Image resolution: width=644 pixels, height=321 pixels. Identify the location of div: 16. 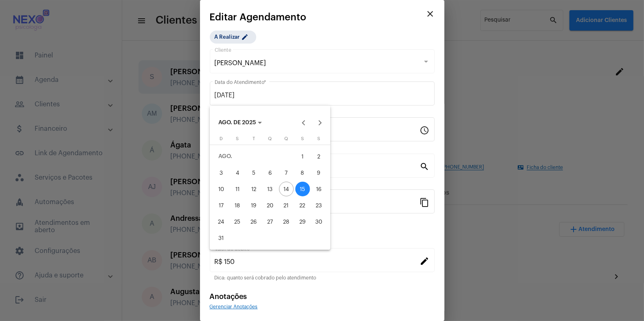
(319, 189).